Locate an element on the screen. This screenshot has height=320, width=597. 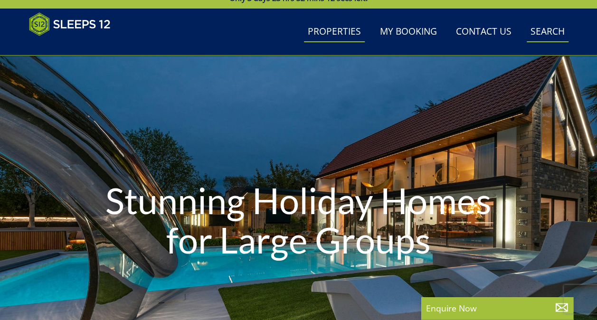
p: Enquire Now is located at coordinates (497, 308).